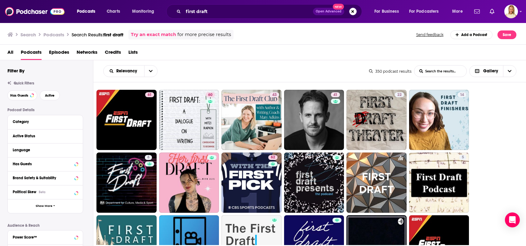  I want to click on a: Try an exact match, so click(154, 34).